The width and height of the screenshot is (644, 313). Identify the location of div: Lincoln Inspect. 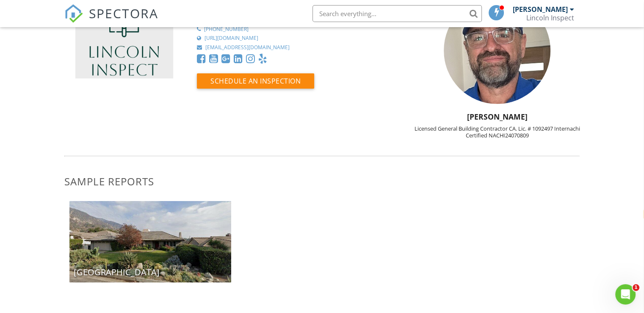
(550, 18).